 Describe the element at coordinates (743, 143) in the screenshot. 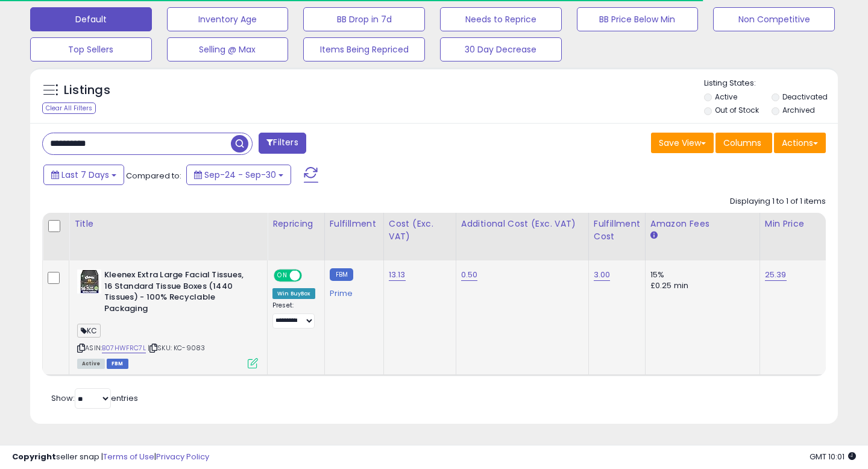

I see `button: Columns` at that location.